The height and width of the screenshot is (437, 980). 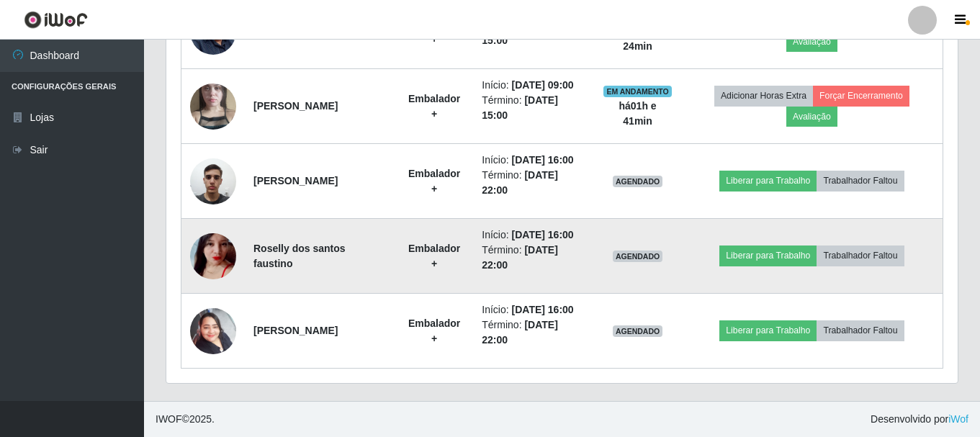 What do you see at coordinates (300, 256) in the screenshot?
I see `strong: Roselly dos santos faustino` at bounding box center [300, 256].